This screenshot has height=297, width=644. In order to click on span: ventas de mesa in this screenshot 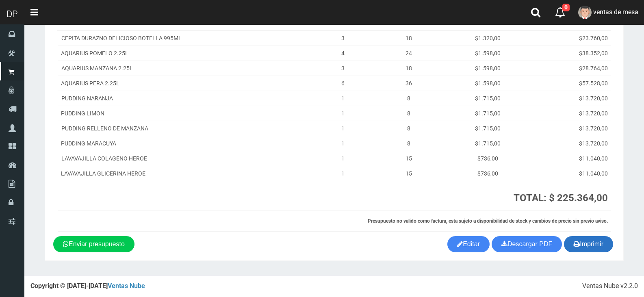, I will do `click(615, 12)`.